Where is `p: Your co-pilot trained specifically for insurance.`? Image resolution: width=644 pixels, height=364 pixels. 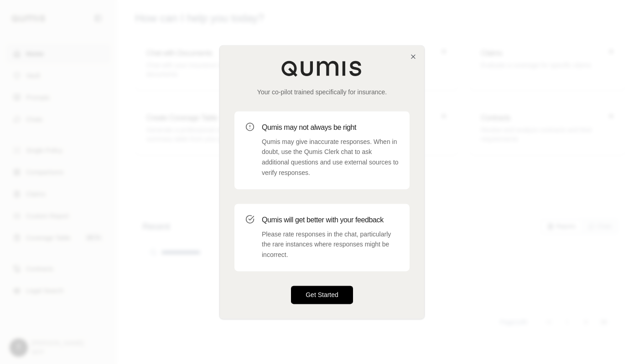
p: Your co-pilot trained specifically for insurance. is located at coordinates (322, 92).